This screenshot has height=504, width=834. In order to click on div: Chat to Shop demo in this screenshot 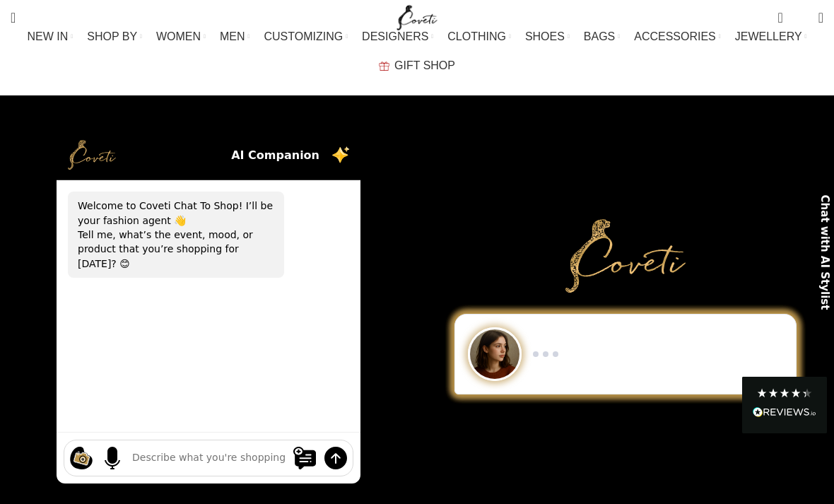, I will do `click(625, 354)`.